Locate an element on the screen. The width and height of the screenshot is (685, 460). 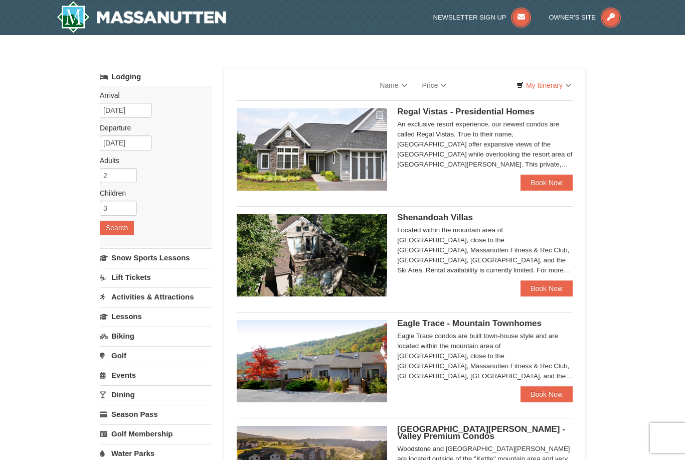
a: Lodging is located at coordinates (155, 77).